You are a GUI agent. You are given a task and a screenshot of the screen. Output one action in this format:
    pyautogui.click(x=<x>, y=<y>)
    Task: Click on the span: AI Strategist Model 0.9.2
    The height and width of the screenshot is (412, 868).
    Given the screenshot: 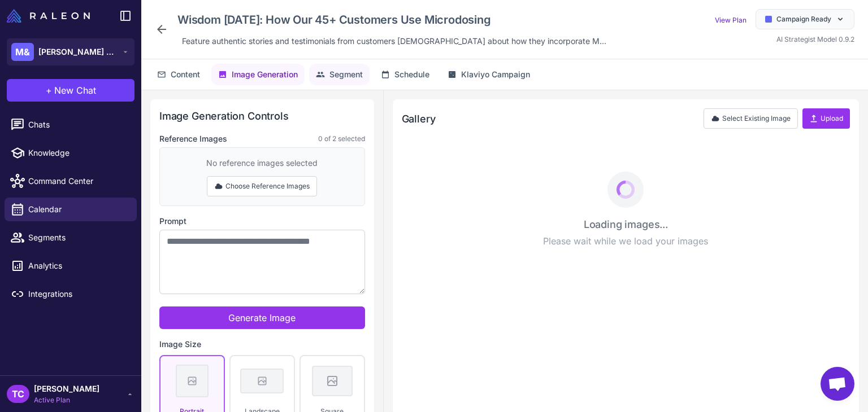 What is the action you would take?
    pyautogui.click(x=815, y=39)
    